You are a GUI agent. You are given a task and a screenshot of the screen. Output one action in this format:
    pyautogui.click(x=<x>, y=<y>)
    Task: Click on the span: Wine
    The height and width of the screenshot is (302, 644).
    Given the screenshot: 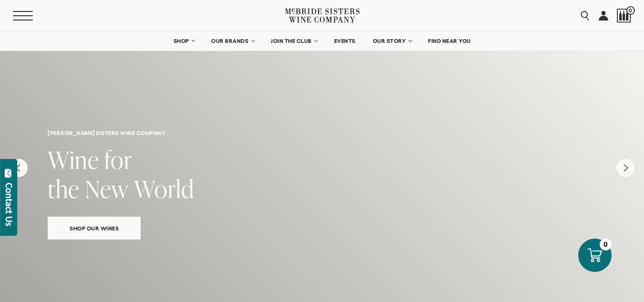 What is the action you would take?
    pyautogui.click(x=74, y=159)
    